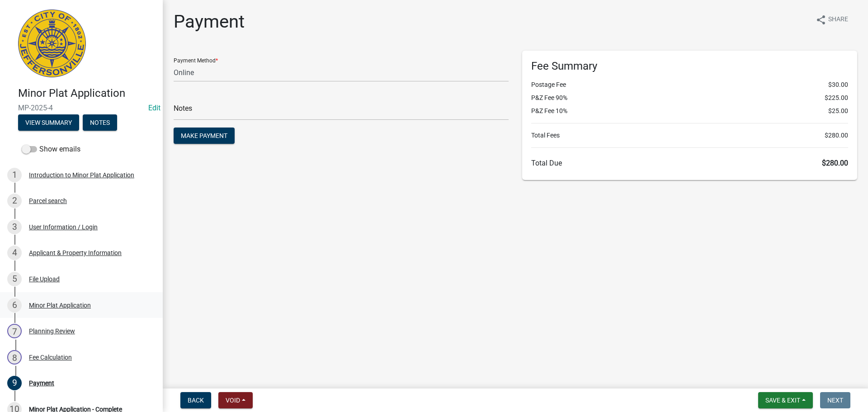 Image resolution: width=868 pixels, height=412 pixels. I want to click on button: Next, so click(835, 400).